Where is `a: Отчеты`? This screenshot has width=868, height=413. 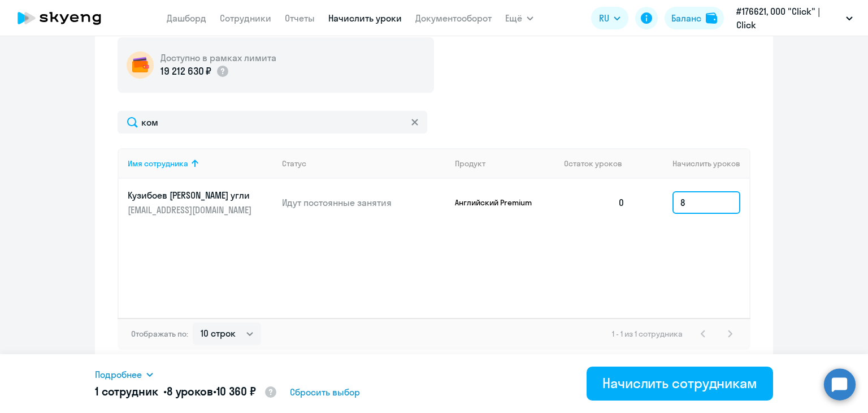
a: Отчеты is located at coordinates (300, 18).